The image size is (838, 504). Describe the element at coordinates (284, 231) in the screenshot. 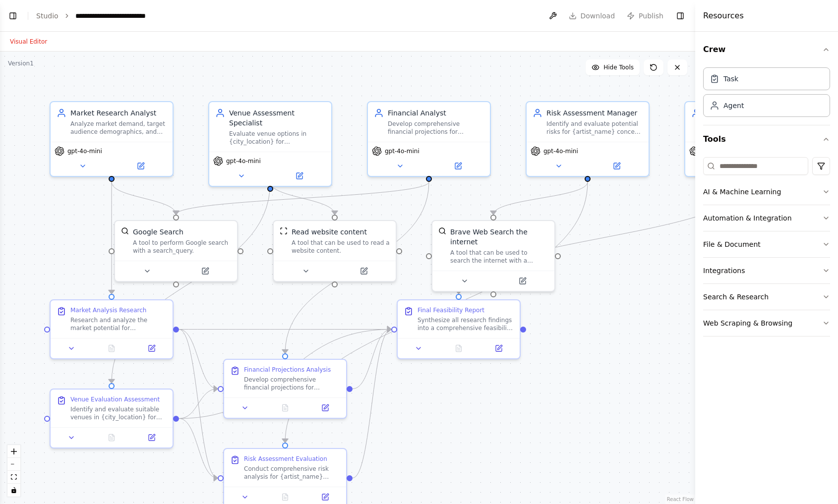

I see `img: ScrapeWebsiteTool` at that location.